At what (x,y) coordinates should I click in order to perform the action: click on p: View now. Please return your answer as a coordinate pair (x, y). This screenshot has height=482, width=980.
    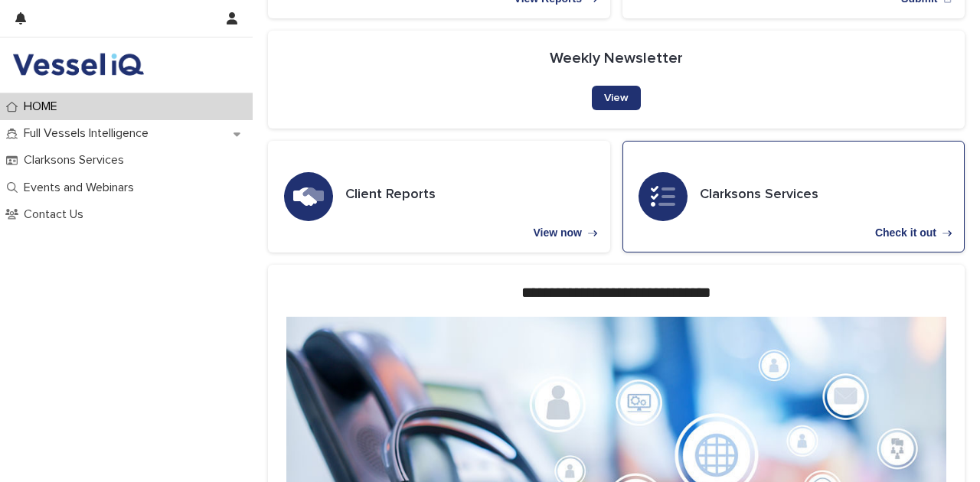
    Looking at the image, I should click on (557, 233).